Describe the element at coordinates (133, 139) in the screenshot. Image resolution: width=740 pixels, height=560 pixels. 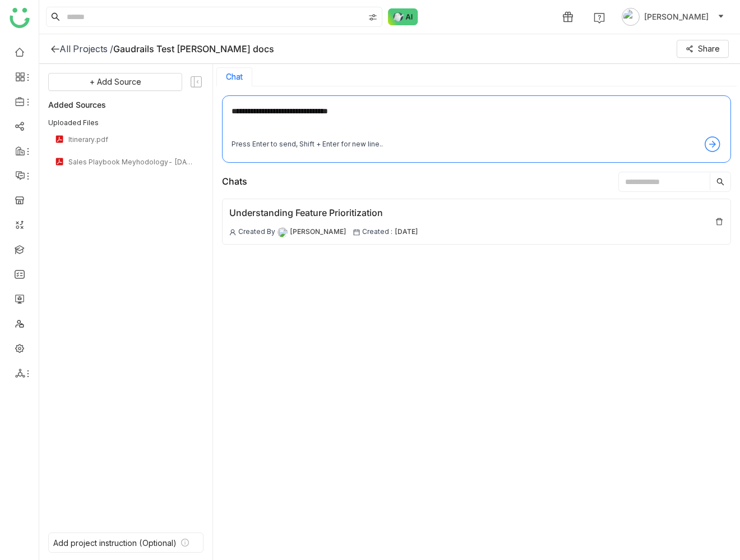
I see `div: Itinerary.pdf` at that location.